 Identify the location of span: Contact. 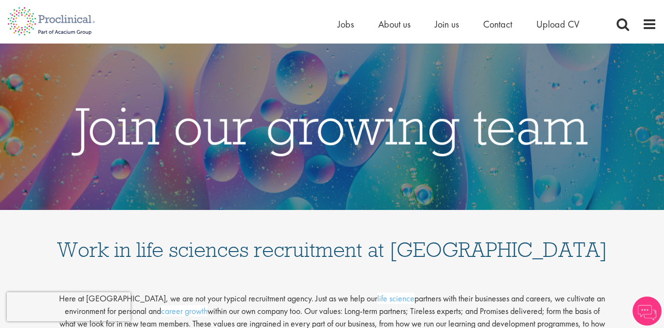
(498, 24).